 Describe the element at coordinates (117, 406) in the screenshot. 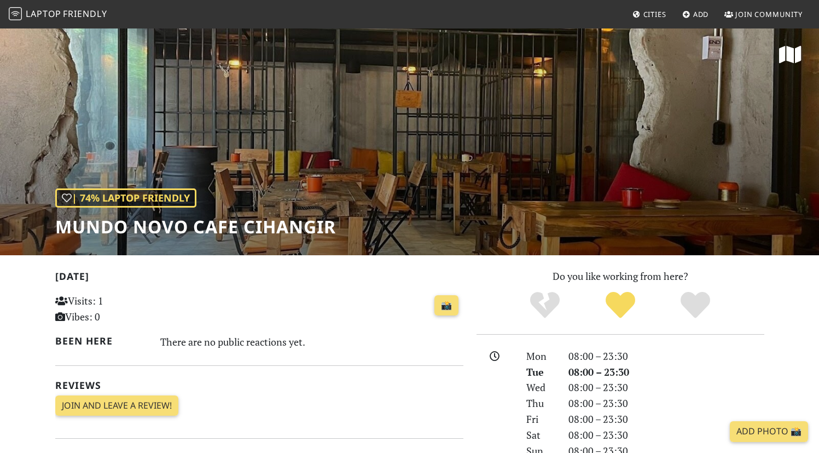

I see `a: Join and leave a review!` at that location.